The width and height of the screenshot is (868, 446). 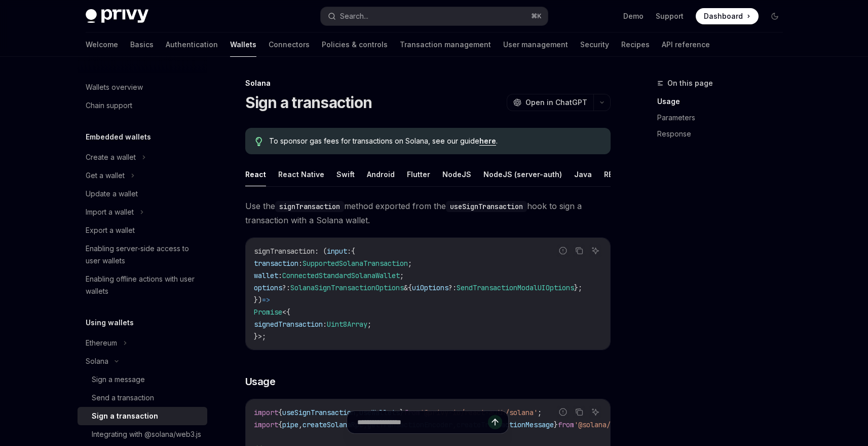 What do you see at coordinates (434, 141) in the screenshot?
I see `span: To sponsor gas fees for transactions on Solana, see our guide .` at bounding box center [434, 141].